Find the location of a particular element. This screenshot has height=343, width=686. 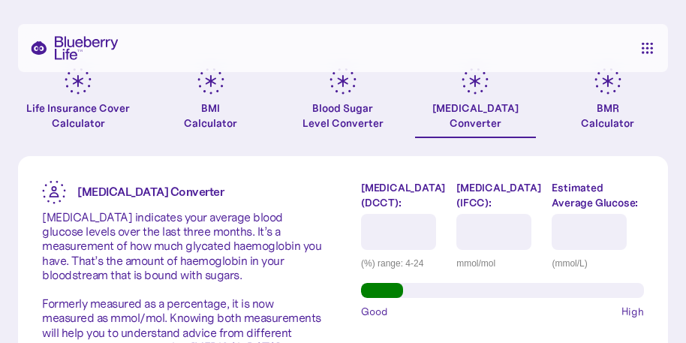

a: home is located at coordinates (74, 48).